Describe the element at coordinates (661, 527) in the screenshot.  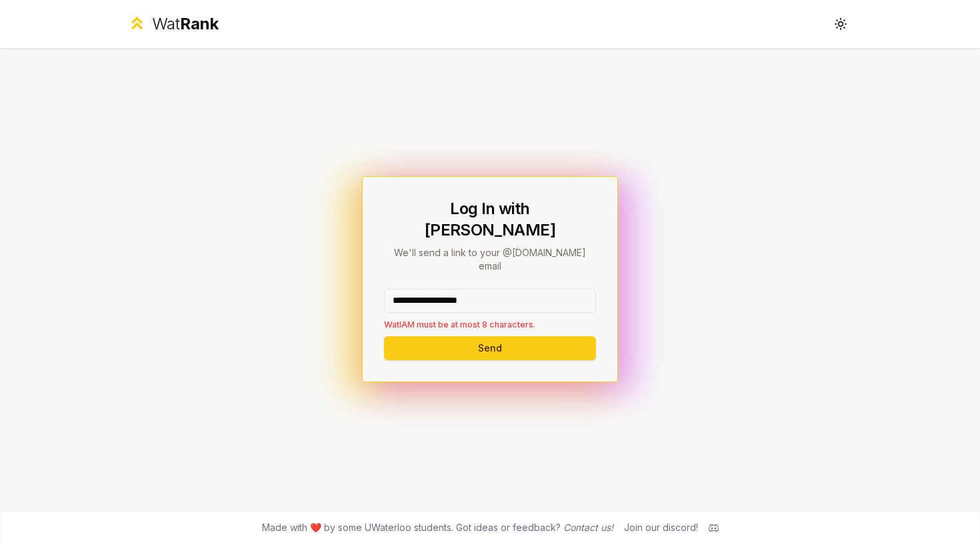
I see `div: Join our discord!` at that location.